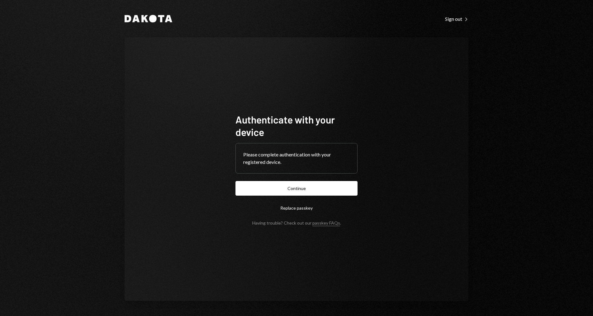 The height and width of the screenshot is (316, 593). What do you see at coordinates (296, 159) in the screenshot?
I see `div: Please complete authentication with your registered device.` at bounding box center [296, 159].